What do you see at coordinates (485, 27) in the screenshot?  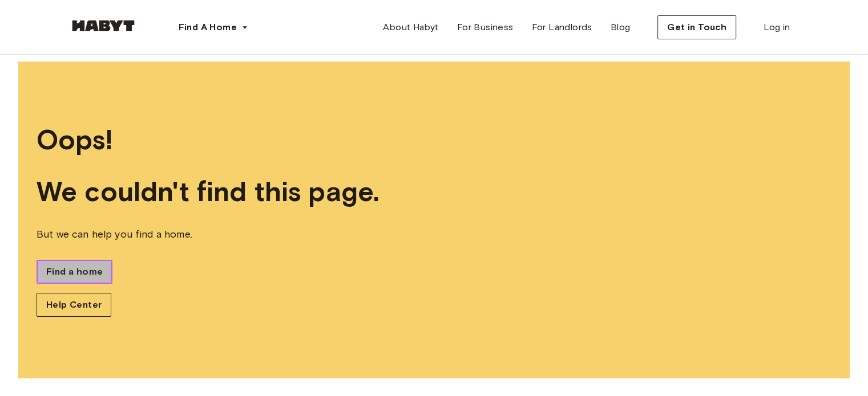 I see `span: For Business` at bounding box center [485, 27].